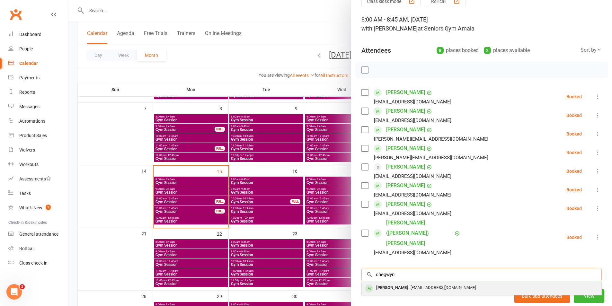  Describe the element at coordinates (38, 49) in the screenshot. I see `a: People` at that location.